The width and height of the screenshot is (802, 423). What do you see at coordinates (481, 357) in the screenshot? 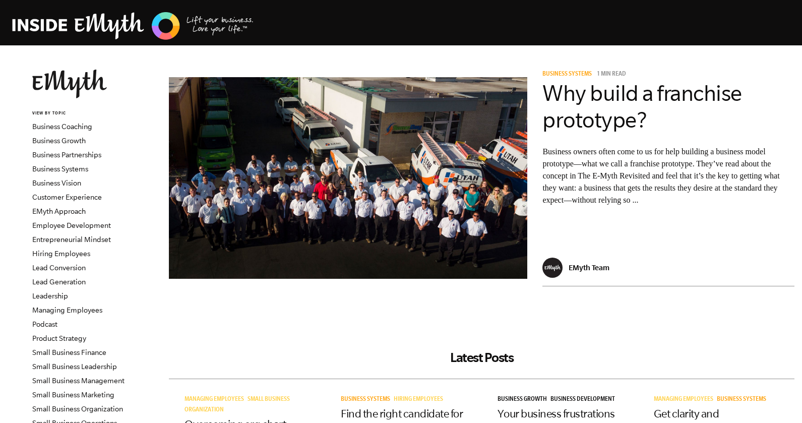
I see `h2: Latest Posts` at bounding box center [481, 357].